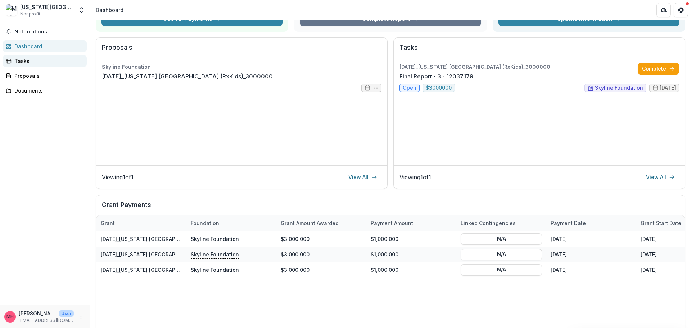  I want to click on img: Michigan State University, so click(12, 10).